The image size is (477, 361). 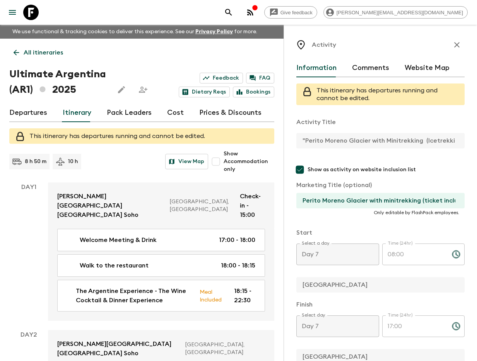 I want to click on a: Welcome Meeting & Drink17:00 - 18:00, so click(x=161, y=240).